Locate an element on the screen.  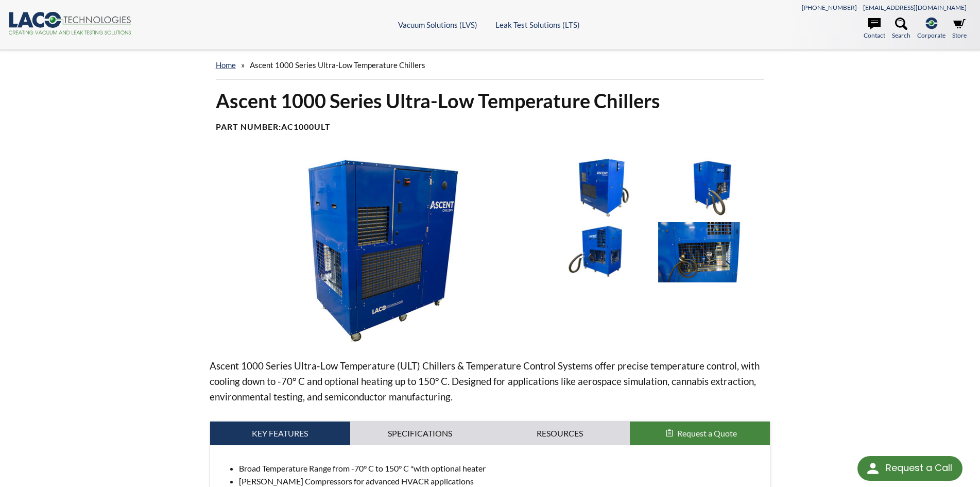
img: Ascent Chiller 1000 Series 2 is located at coordinates (600, 187).